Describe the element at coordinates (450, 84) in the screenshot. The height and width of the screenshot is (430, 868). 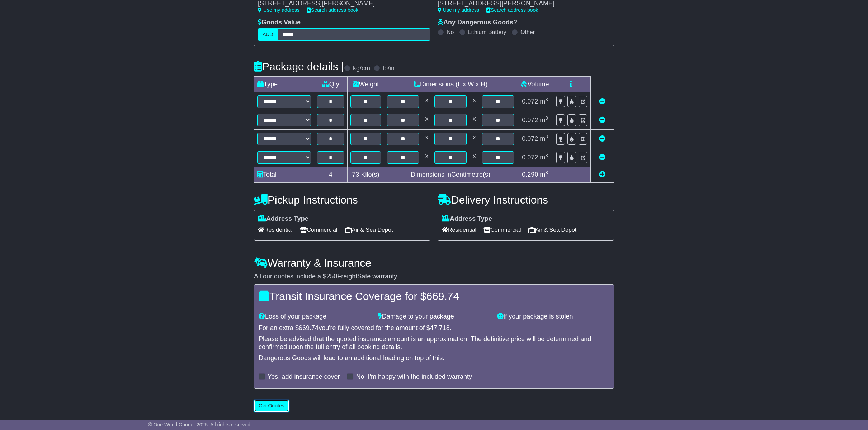
I see `td: Dimensions (L x W x H)` at that location.